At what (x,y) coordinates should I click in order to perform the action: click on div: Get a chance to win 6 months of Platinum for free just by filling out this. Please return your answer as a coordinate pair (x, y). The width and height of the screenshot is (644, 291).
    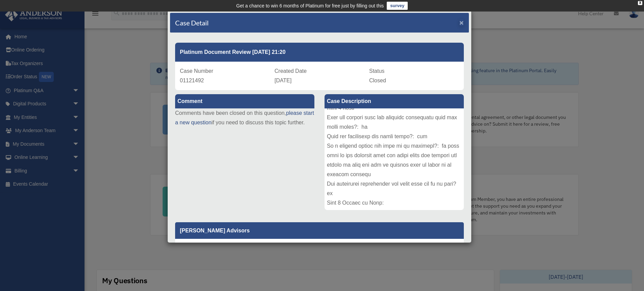
    Looking at the image, I should click on (310, 6).